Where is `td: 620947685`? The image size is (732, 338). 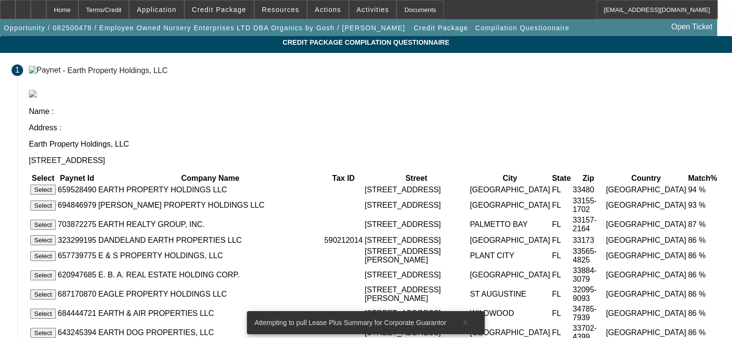 td: 620947685 is located at coordinates (77, 275).